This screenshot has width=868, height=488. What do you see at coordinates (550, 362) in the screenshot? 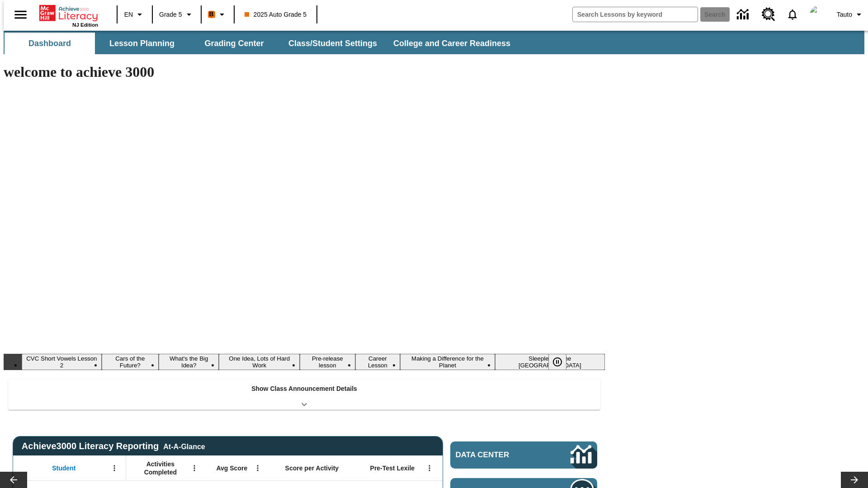
I see `button: Slide 8 Sleepless in the Animal Kingdom` at bounding box center [550, 362].